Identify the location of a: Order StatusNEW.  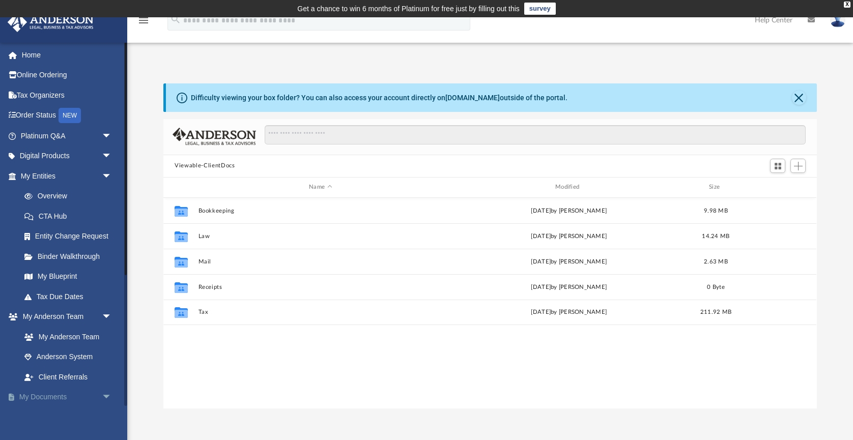
(67, 116).